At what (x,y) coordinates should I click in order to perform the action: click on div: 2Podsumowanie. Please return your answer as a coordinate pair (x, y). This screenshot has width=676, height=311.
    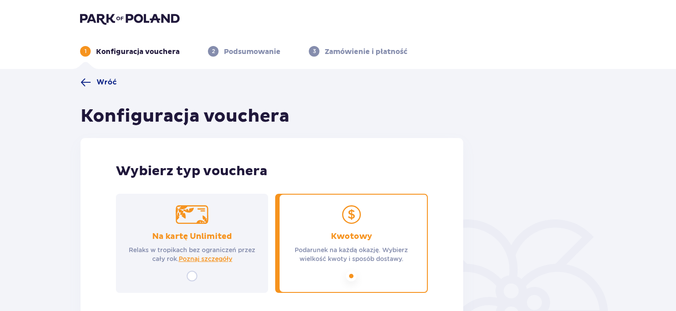
    Looking at the image, I should click on (244, 51).